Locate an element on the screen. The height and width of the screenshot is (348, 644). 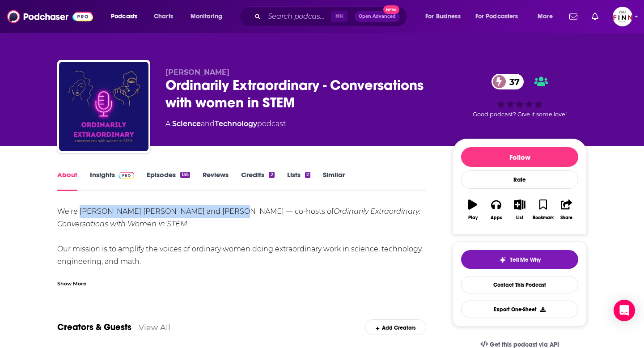
span: More is located at coordinates (545, 17).